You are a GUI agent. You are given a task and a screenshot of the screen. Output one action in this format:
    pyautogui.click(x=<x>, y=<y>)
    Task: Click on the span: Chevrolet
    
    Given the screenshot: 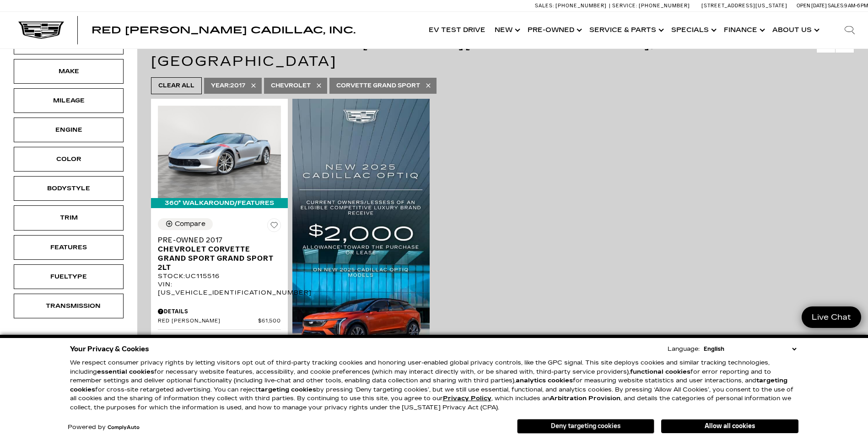 What is the action you would take?
    pyautogui.click(x=291, y=85)
    